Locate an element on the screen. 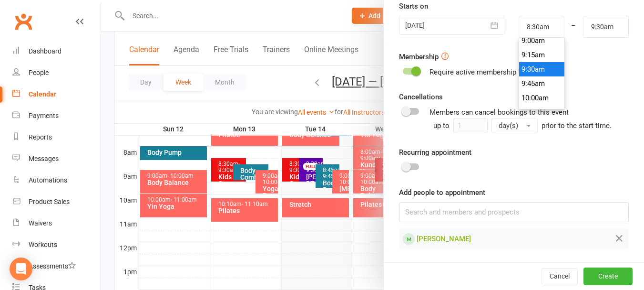  span: day(s) is located at coordinates (508, 126).